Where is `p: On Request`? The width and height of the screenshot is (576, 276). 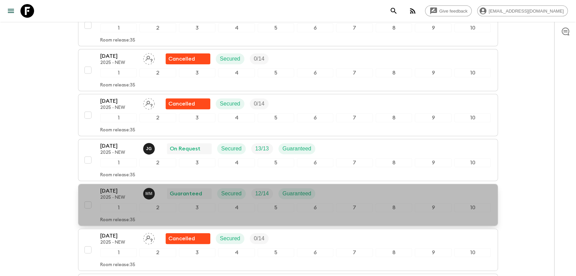 p: On Request is located at coordinates (185, 149).